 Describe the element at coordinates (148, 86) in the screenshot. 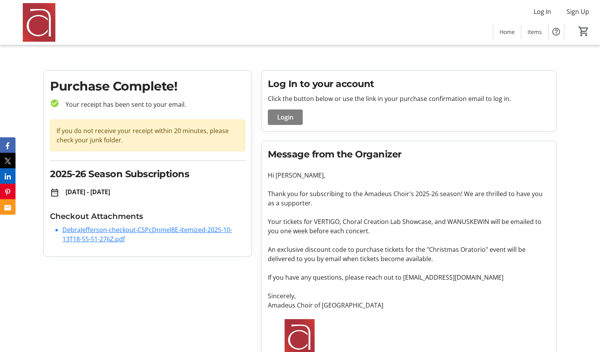

I see `h1: Purchase Complete!` at that location.